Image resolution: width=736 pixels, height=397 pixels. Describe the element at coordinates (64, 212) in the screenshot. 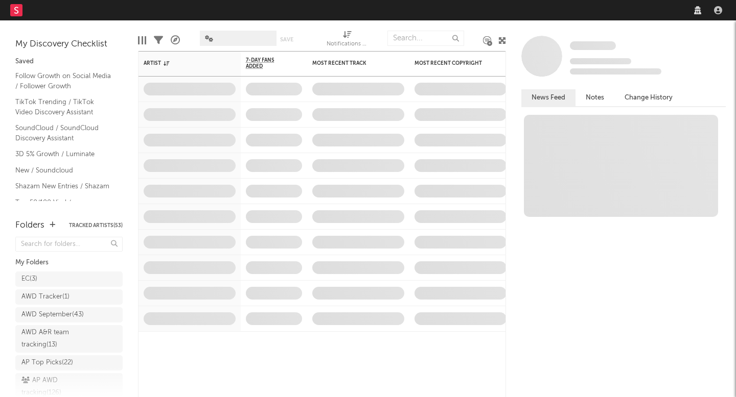

I see `a: Top 50/100 Viral / Spotify/Apple Discovery Assistant` at that location.